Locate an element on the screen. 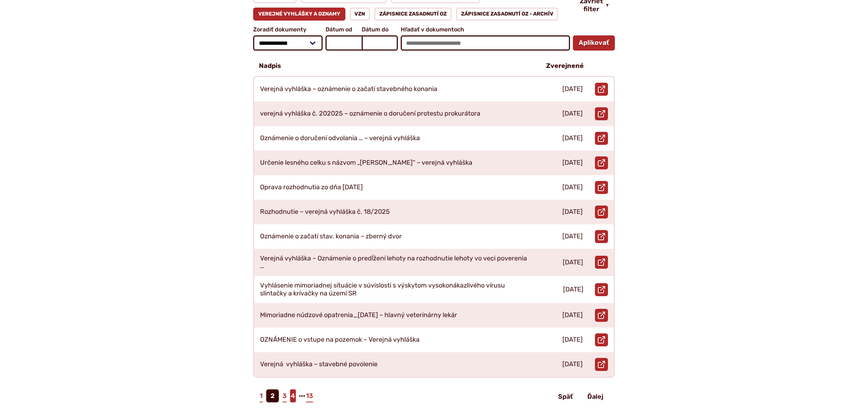  span: Dátum od is located at coordinates (344, 29).